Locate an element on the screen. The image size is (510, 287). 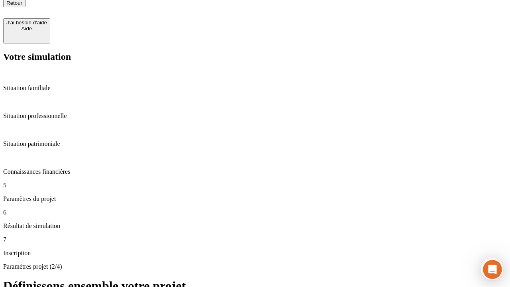
div: J’ai besoin d'aide is located at coordinates (27, 22).